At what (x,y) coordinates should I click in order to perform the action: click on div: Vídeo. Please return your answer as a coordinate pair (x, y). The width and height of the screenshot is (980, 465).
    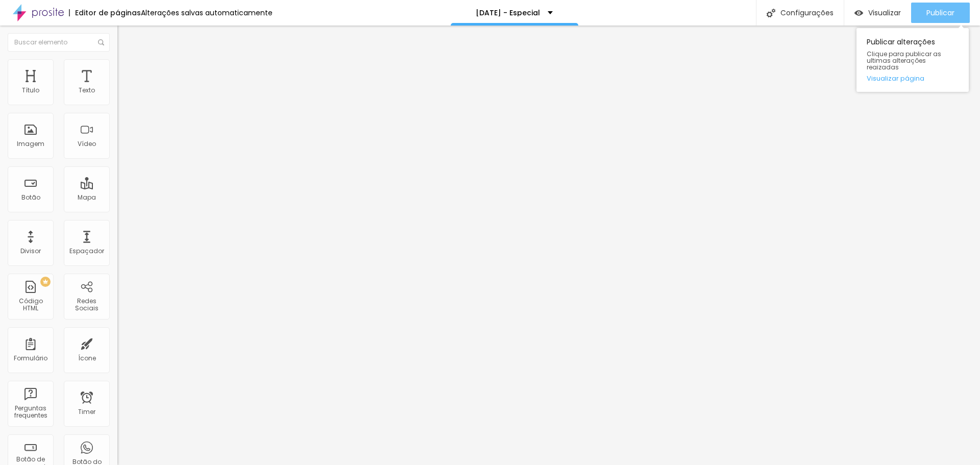
    Looking at the image, I should click on (87, 144).